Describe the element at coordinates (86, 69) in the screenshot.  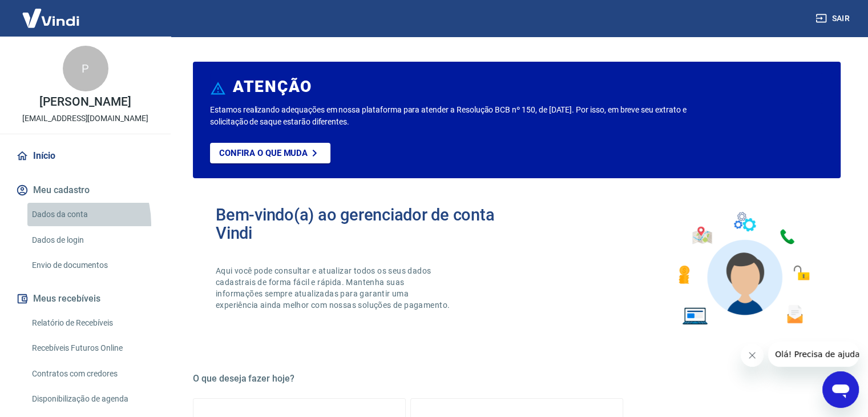
I see `div: P` at that location.